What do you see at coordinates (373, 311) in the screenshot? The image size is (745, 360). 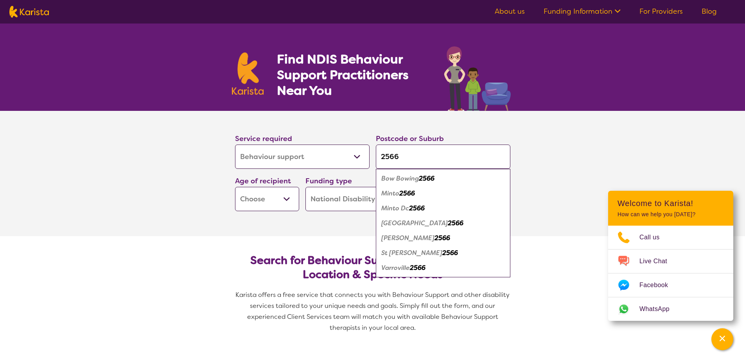 I see `p: Karista offers a free service that connects you with Behaviour Support and other disability servi...` at bounding box center [373, 311].